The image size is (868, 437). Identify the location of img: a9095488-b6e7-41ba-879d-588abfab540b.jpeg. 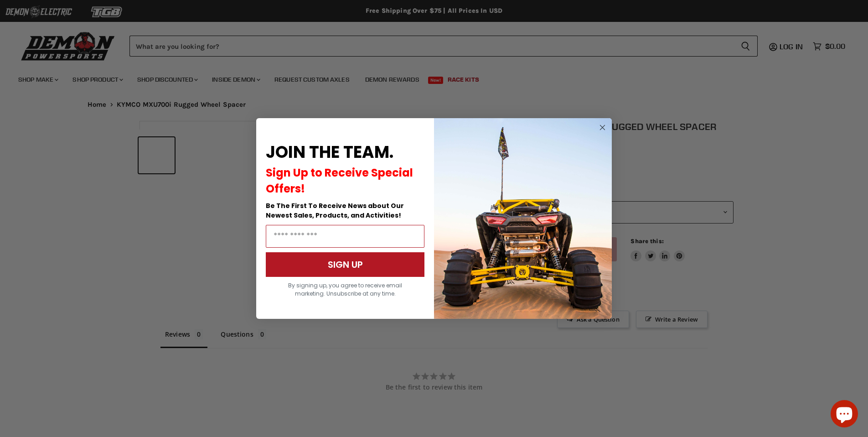
(523, 218).